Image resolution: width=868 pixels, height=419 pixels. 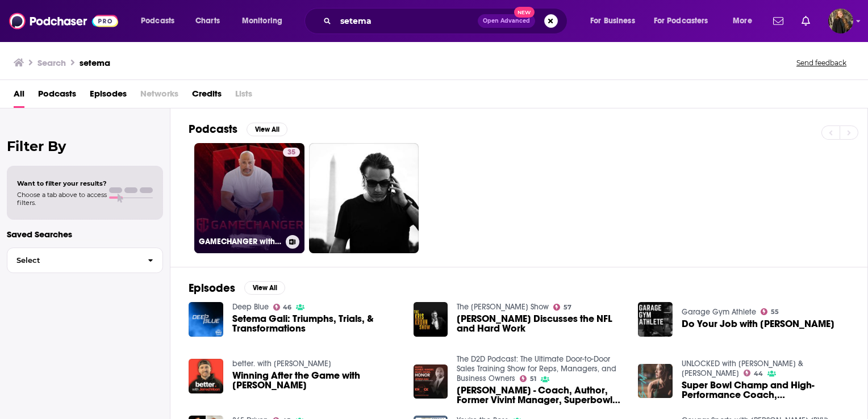 What do you see at coordinates (613, 21) in the screenshot?
I see `span: For Business` at bounding box center [613, 21].